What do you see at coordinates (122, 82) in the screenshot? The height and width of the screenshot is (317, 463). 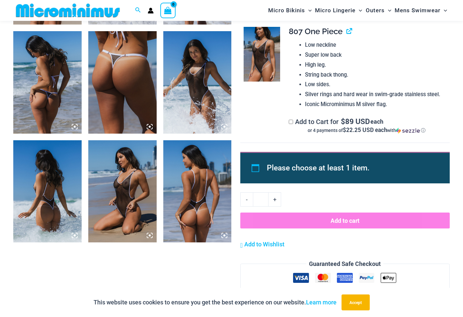 I see `img: Tradewinds Ink and Ivory 469 Thong` at bounding box center [122, 82].